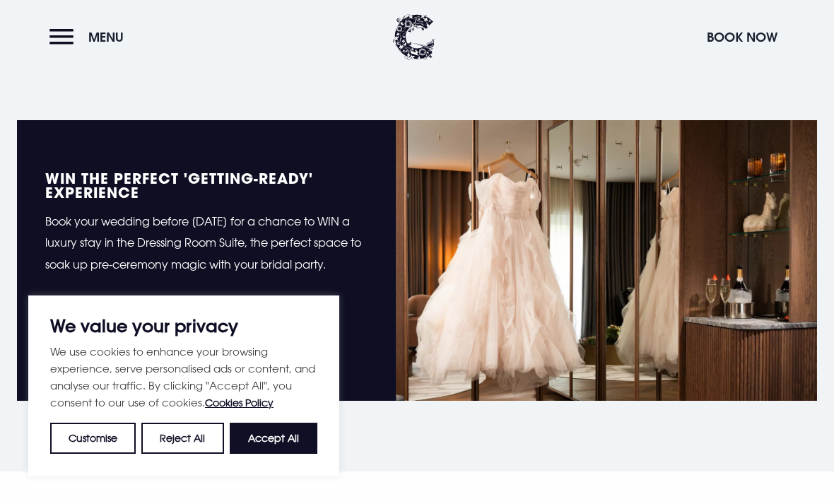 This screenshot has width=834, height=504. What do you see at coordinates (106, 37) in the screenshot?
I see `span: Menu` at bounding box center [106, 37].